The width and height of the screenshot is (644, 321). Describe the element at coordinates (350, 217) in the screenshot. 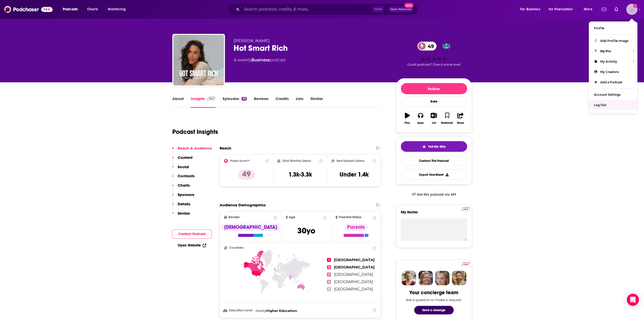

I see `span: Parental Status` at that location.